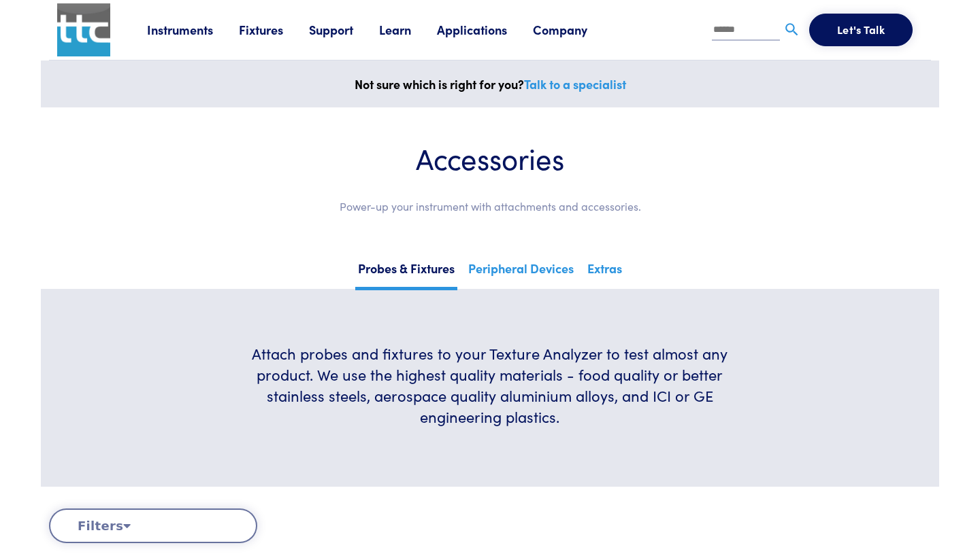 Image resolution: width=980 pixels, height=554 pixels. I want to click on a: Extras, so click(604, 272).